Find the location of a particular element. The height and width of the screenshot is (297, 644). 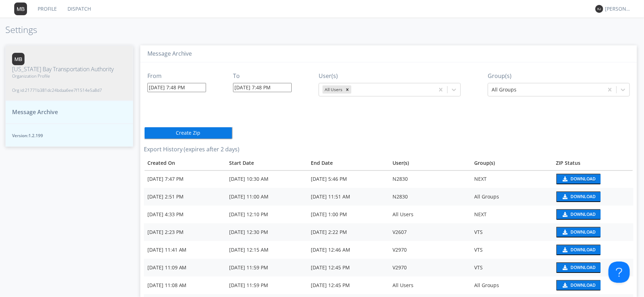

th: User(s) is located at coordinates (430, 163).